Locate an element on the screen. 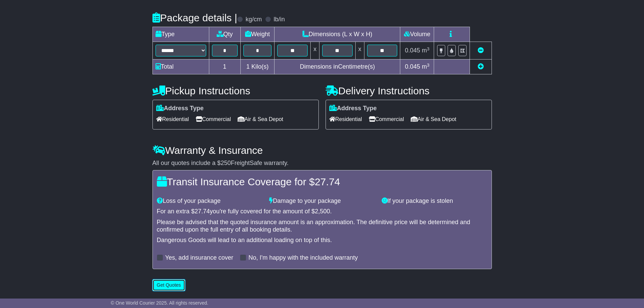 The width and height of the screenshot is (644, 308). td: Qty is located at coordinates (224, 34).